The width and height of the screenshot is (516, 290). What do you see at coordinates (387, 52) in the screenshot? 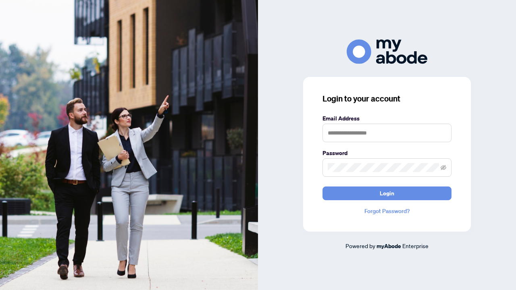
I see `img: ma-logo` at bounding box center [387, 52].